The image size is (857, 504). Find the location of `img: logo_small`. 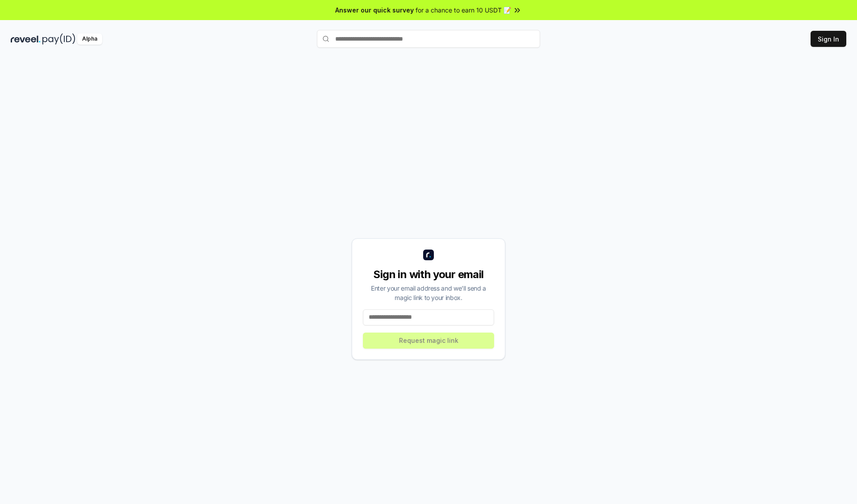

img: logo_small is located at coordinates (429, 255).